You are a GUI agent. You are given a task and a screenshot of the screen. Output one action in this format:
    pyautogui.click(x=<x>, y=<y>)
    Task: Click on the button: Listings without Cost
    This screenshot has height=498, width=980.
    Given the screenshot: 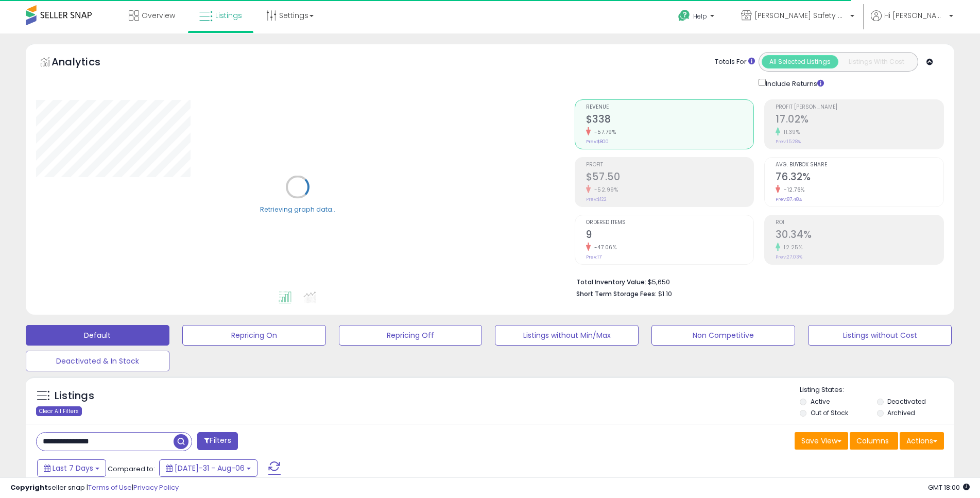 What is the action you would take?
    pyautogui.click(x=880, y=335)
    